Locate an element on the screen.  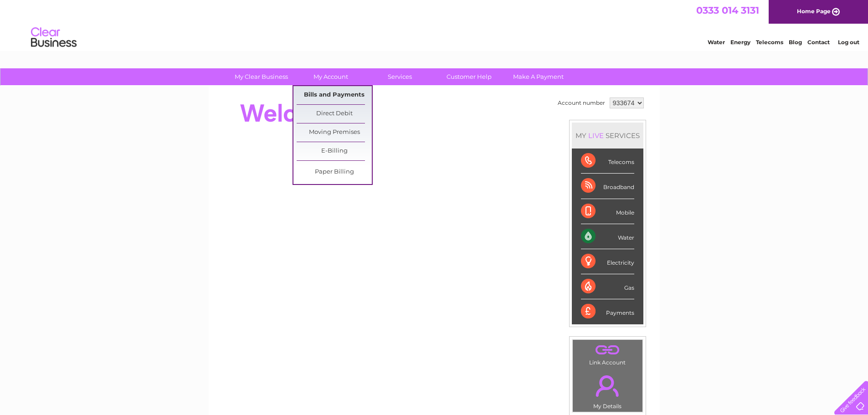
a: Telecoms is located at coordinates (770, 42).